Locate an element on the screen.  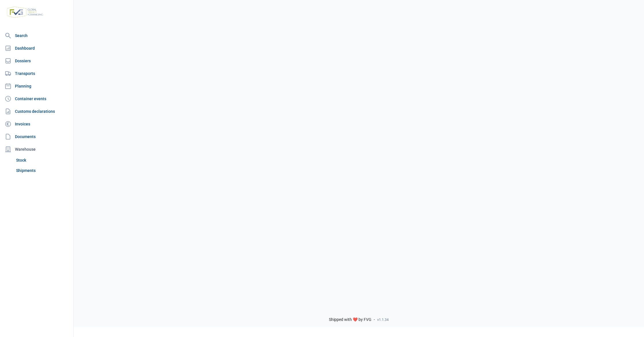
a: Documents is located at coordinates (37, 137).